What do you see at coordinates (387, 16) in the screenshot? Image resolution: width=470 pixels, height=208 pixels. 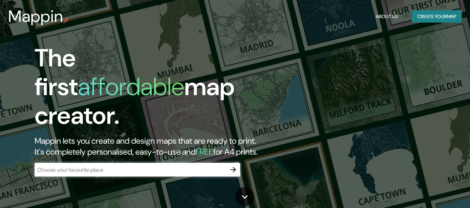 I see `button: About Us` at bounding box center [387, 16].